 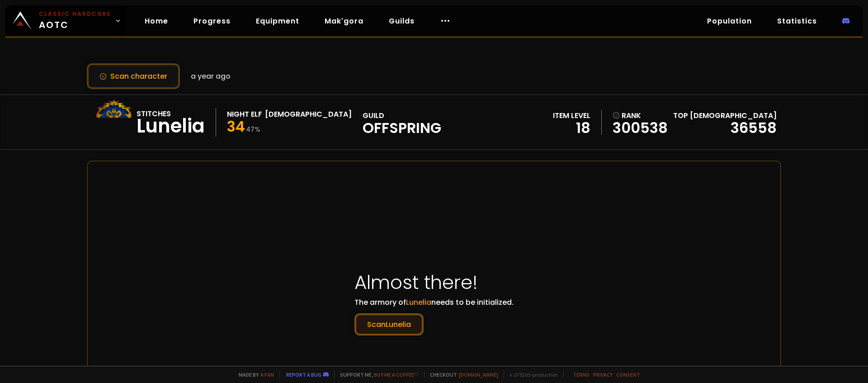 I want to click on button: Scan character, so click(x=134, y=76).